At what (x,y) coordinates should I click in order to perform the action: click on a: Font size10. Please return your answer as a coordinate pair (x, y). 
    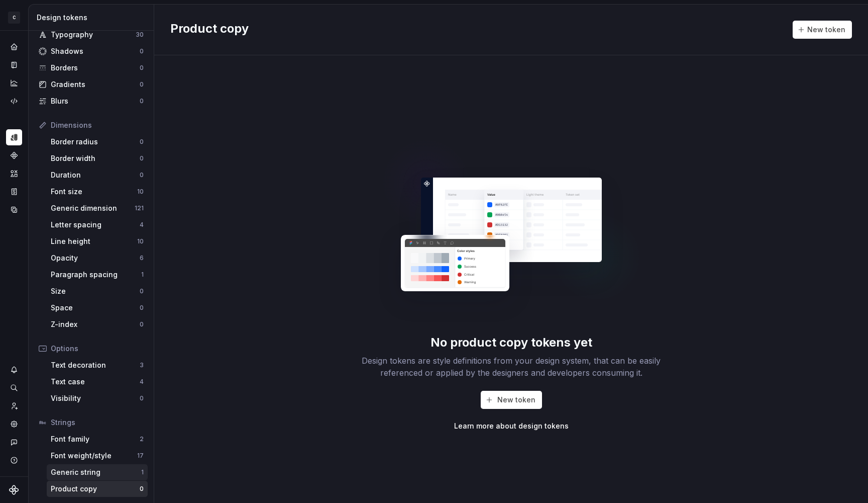
    Looking at the image, I should click on (97, 191).